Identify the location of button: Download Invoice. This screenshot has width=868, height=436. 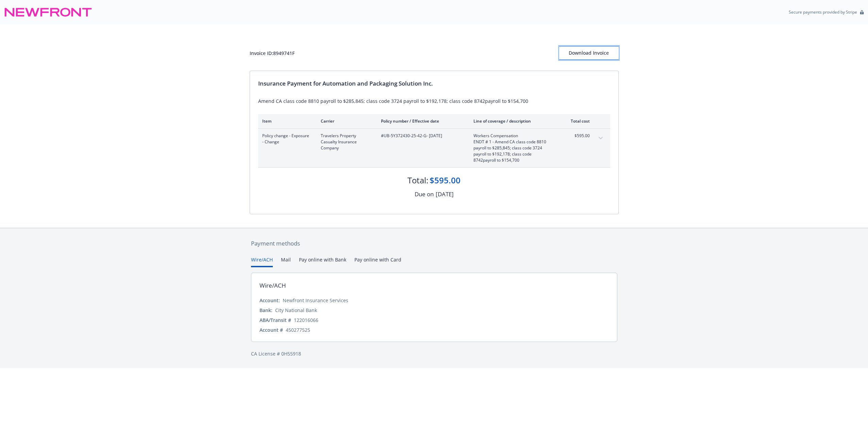
(589, 53).